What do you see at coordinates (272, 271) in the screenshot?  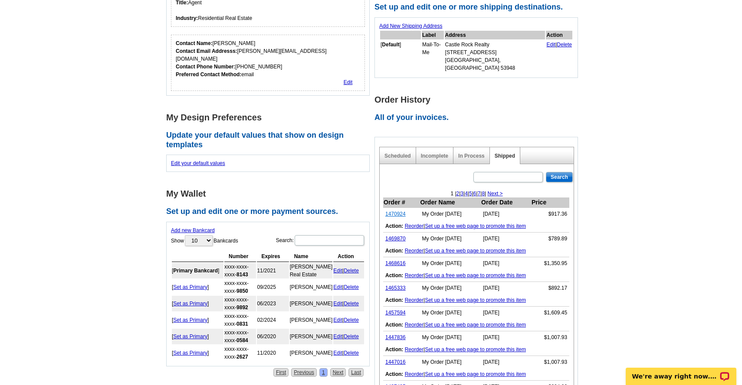 I see `td: 11/2021` at bounding box center [272, 271].